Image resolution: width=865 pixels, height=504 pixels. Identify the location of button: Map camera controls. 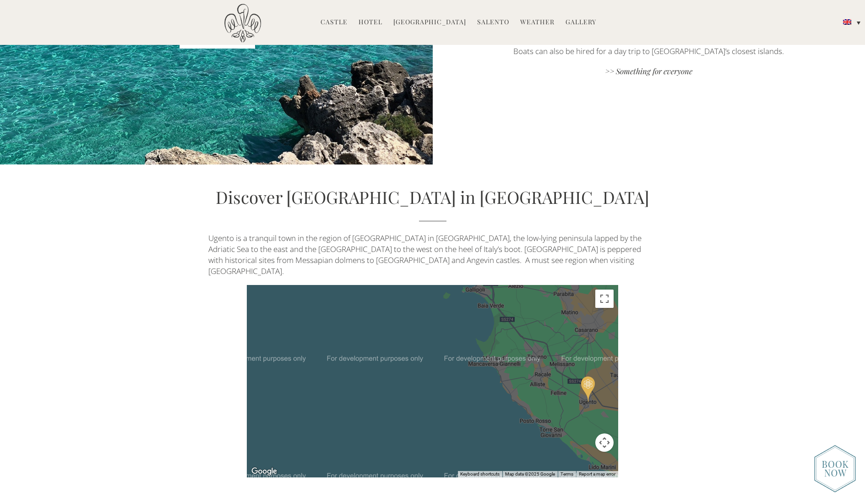
(605, 442).